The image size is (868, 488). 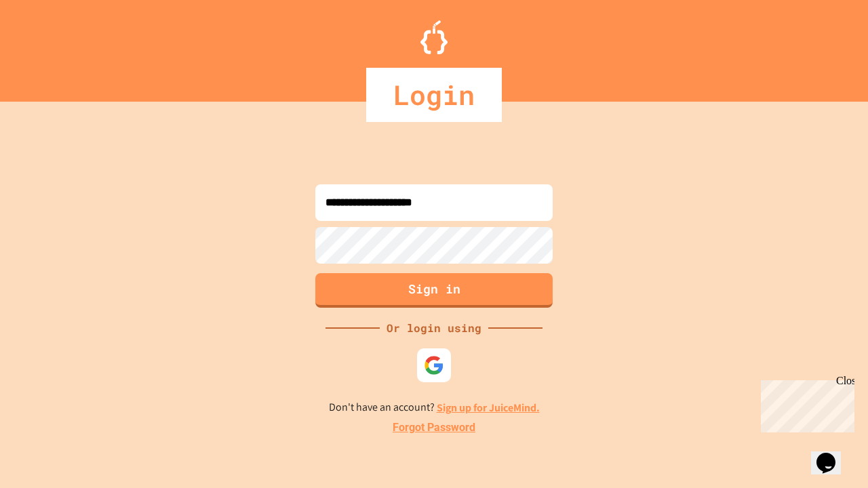 What do you see at coordinates (488, 407) in the screenshot?
I see `a: Sign up for JuiceMind.` at bounding box center [488, 407].